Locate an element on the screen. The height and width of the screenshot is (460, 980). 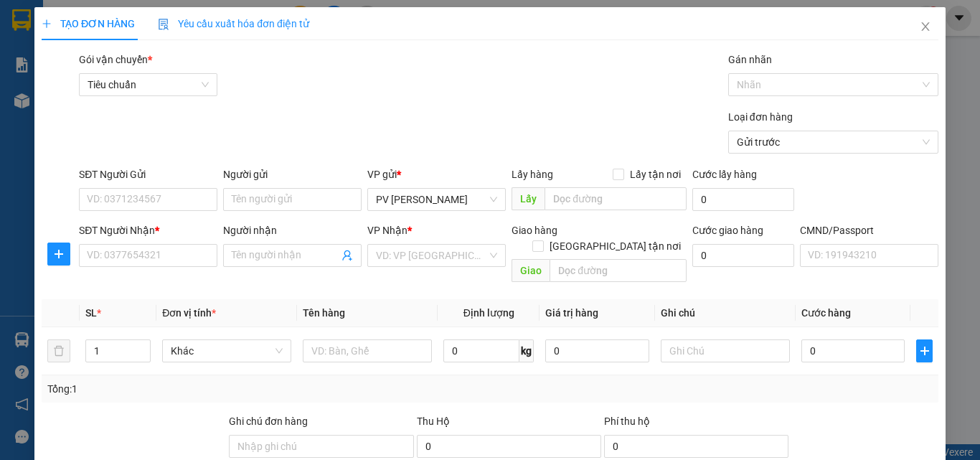
span: Lấy hàng is located at coordinates (532, 175).